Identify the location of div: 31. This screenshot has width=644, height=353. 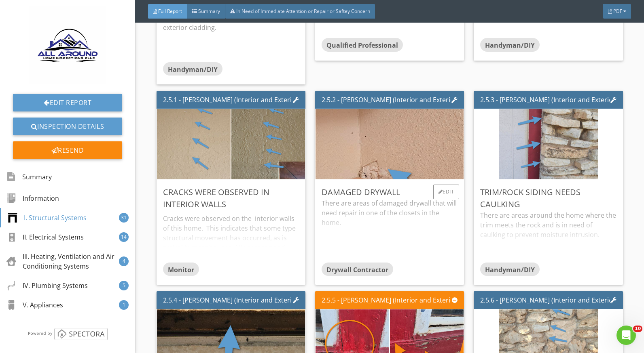
(124, 218).